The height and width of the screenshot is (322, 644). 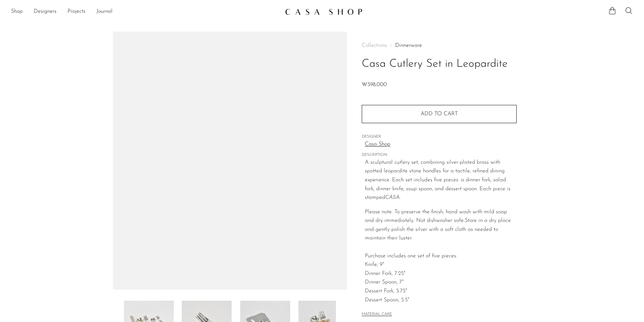 What do you see at coordinates (377, 315) in the screenshot?
I see `button: MATERIAL CARE` at bounding box center [377, 315].